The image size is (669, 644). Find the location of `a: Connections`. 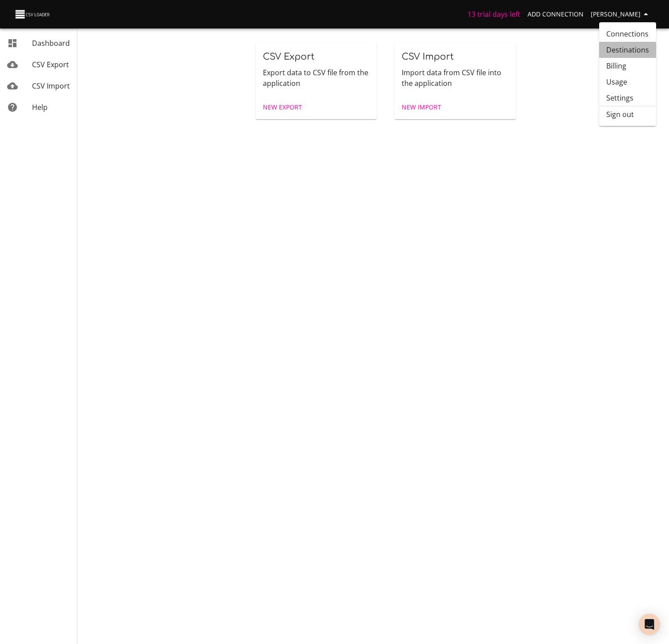

a: Connections is located at coordinates (628, 34).